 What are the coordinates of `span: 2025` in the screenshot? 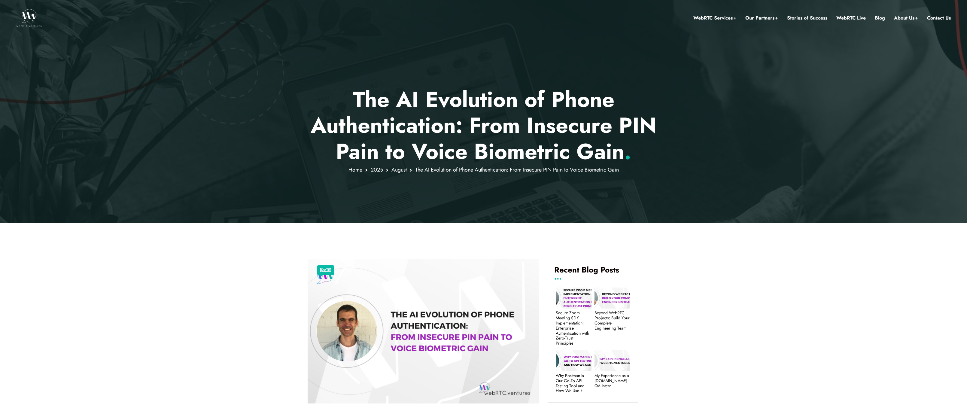 It's located at (377, 170).